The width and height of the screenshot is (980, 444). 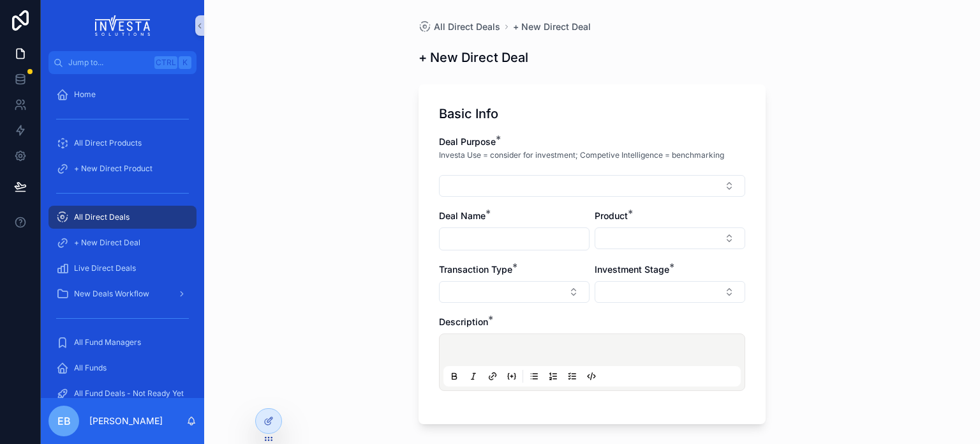 I want to click on span: Deal Name, so click(x=462, y=215).